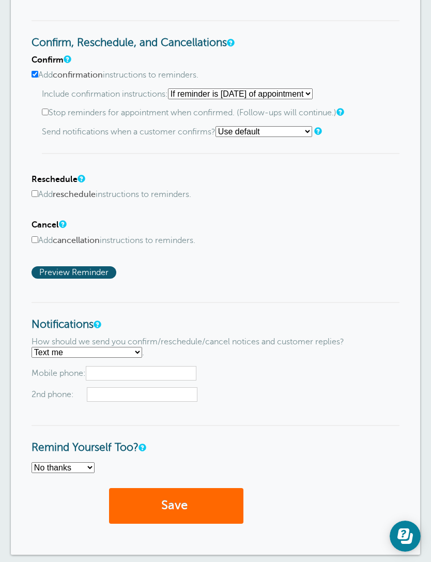  I want to click on input: Stop reminders for appointment when confirmed. (Follow-ups will continue.), so click(45, 112).